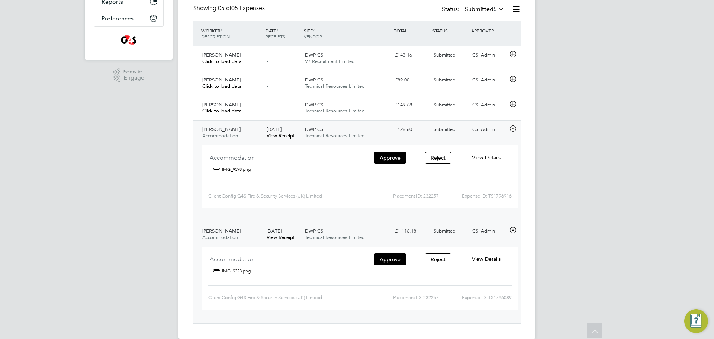 The height and width of the screenshot is (339, 714). What do you see at coordinates (411, 105) in the screenshot?
I see `div: £149.68` at bounding box center [411, 105].